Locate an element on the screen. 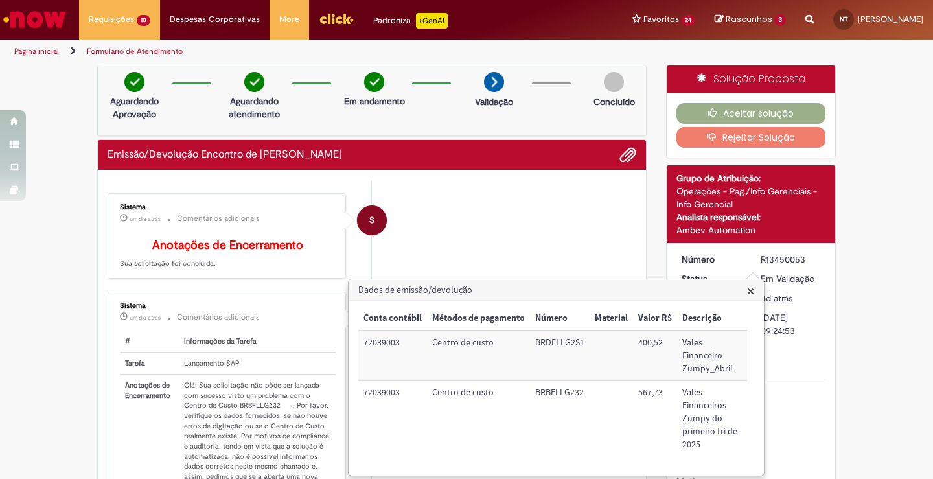  span: Rascunhos is located at coordinates (749, 19).